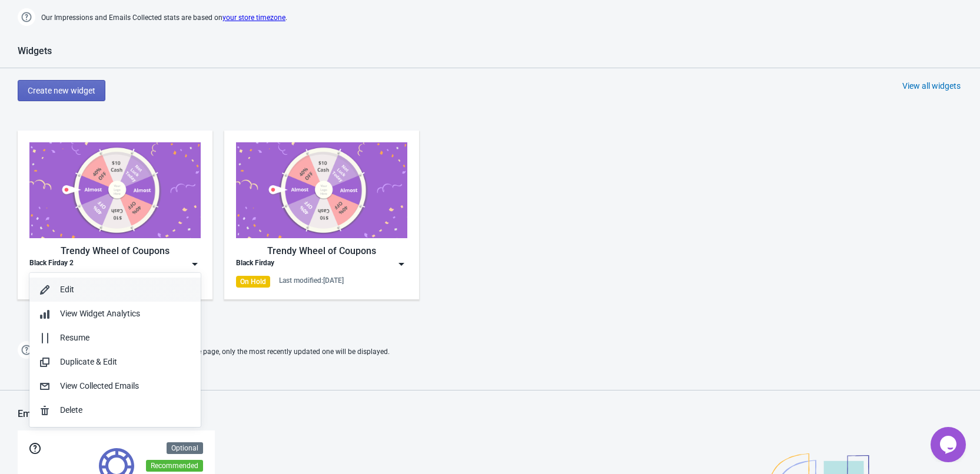  Describe the element at coordinates (115, 386) in the screenshot. I see `button: View Collected Emails` at that location.